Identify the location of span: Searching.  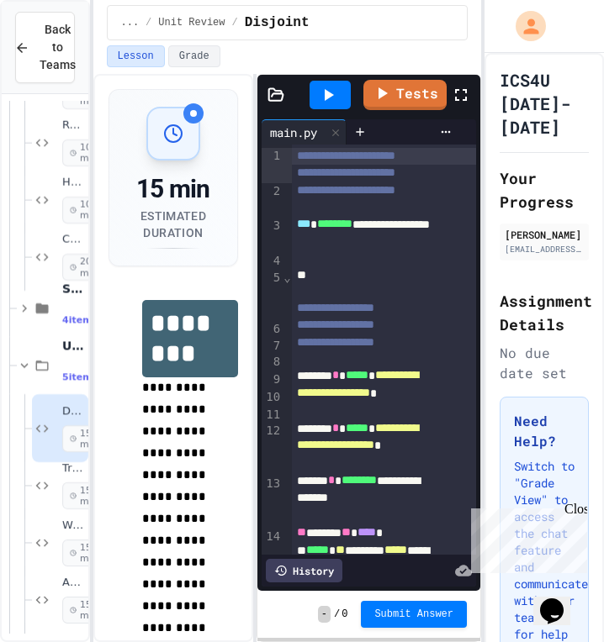
(73, 288).